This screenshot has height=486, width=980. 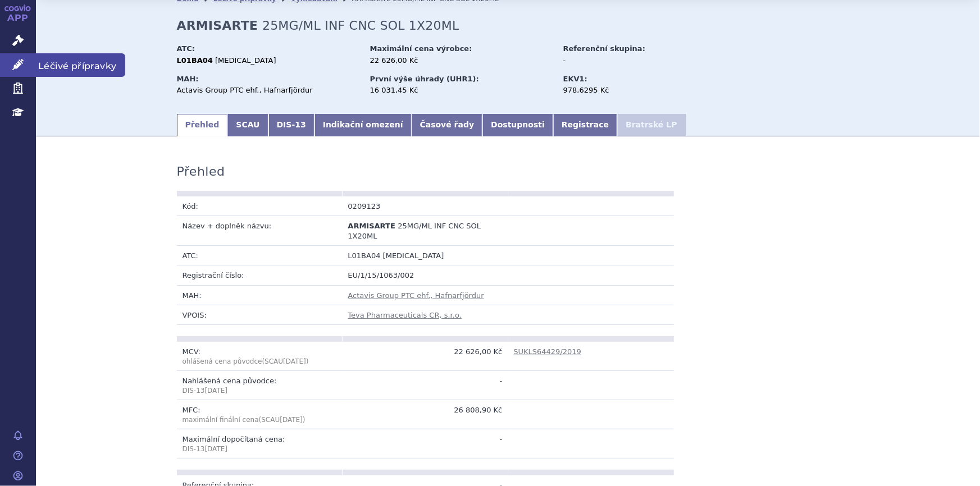 What do you see at coordinates (371, 226) in the screenshot?
I see `span: ARMISARTE` at bounding box center [371, 226].